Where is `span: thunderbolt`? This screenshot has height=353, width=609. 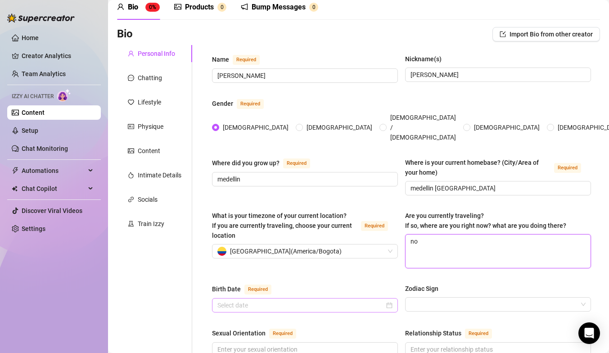 span: thunderbolt is located at coordinates (15, 171).